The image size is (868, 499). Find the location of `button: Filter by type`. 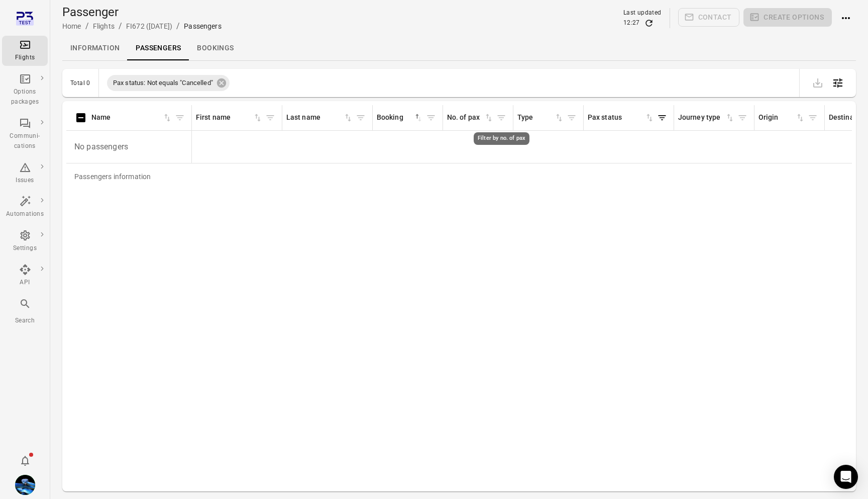

button: Filter by type is located at coordinates (572, 118).